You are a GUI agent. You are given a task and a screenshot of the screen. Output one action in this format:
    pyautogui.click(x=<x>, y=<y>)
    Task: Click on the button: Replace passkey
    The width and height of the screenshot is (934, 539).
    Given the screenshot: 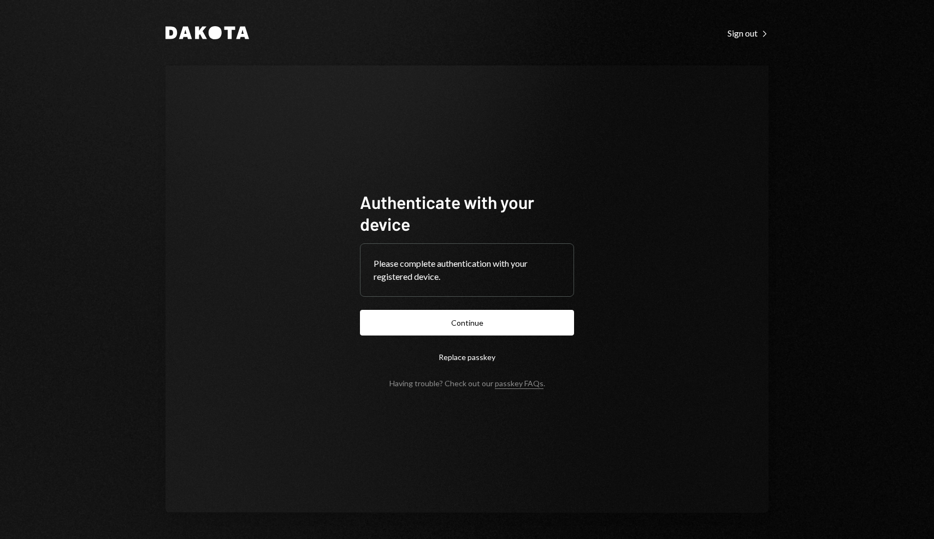 What is the action you would take?
    pyautogui.click(x=467, y=357)
    